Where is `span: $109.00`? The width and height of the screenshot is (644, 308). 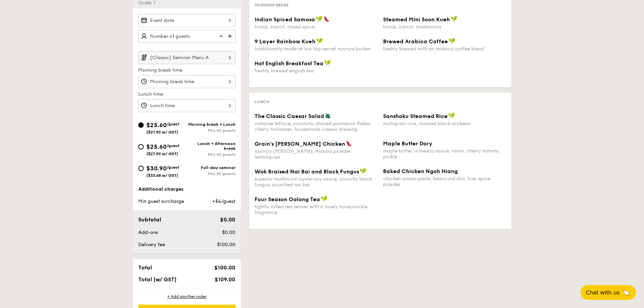
span: $109.00 is located at coordinates (225, 279).